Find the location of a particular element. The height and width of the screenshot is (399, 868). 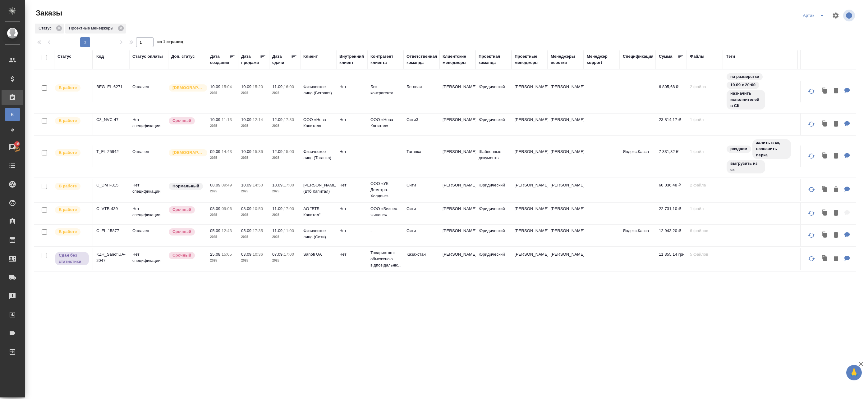

p: Физическое лицо (Сити) is located at coordinates (318, 234).